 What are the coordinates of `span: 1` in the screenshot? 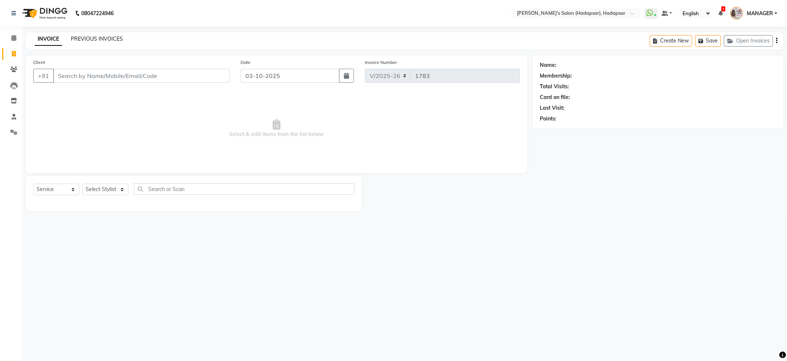 It's located at (723, 9).